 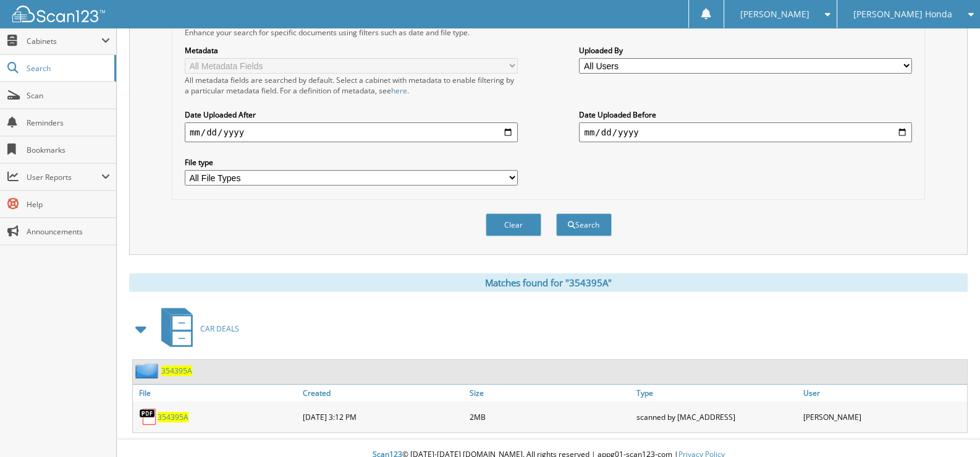 I want to click on button: Search, so click(x=584, y=225).